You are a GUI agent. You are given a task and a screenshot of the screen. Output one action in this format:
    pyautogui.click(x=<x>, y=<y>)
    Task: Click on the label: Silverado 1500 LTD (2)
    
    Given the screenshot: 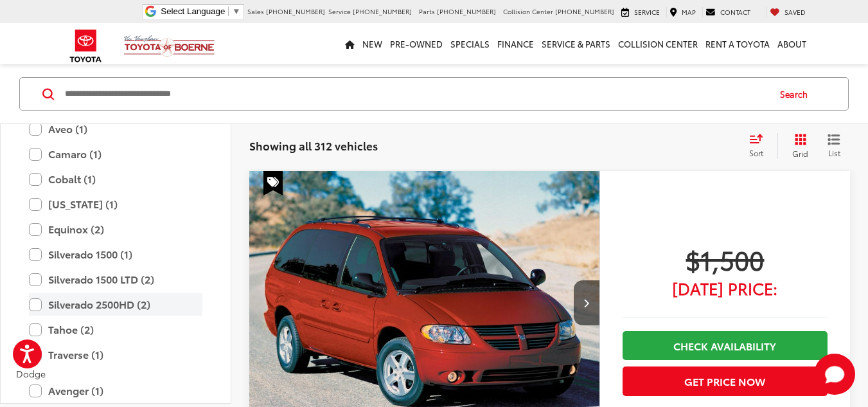 What is the action you would take?
    pyautogui.click(x=115, y=279)
    